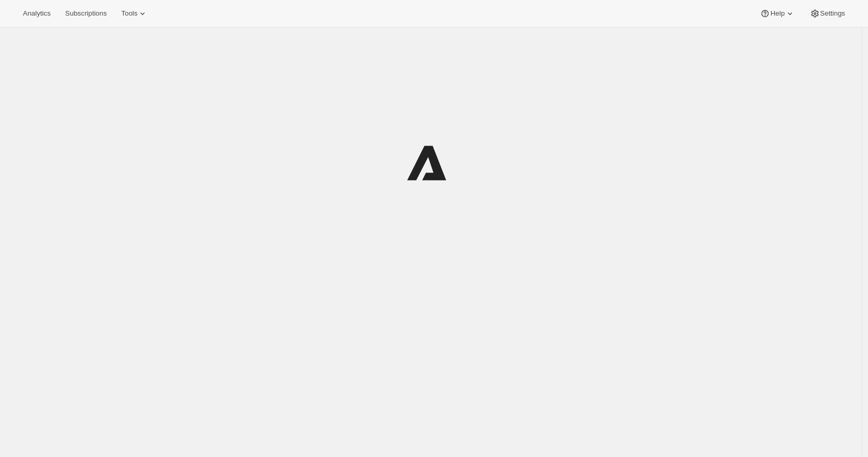 The height and width of the screenshot is (457, 868). Describe the element at coordinates (36, 14) in the screenshot. I see `button: Analytics` at that location.